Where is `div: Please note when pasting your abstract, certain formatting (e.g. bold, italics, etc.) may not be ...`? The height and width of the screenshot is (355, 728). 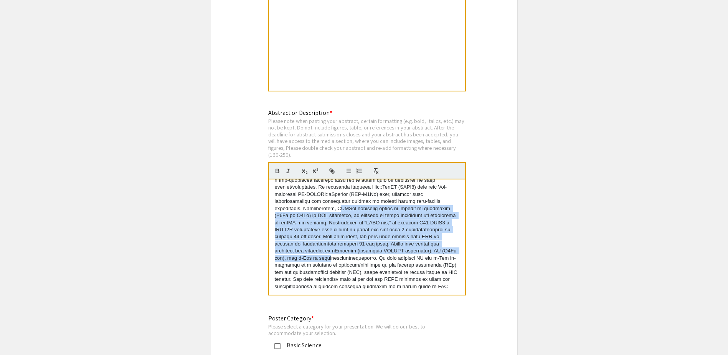 div: Please note when pasting your abstract, certain formatting (e.g. bold, italics, etc.) may not be ... is located at coordinates (367, 138).